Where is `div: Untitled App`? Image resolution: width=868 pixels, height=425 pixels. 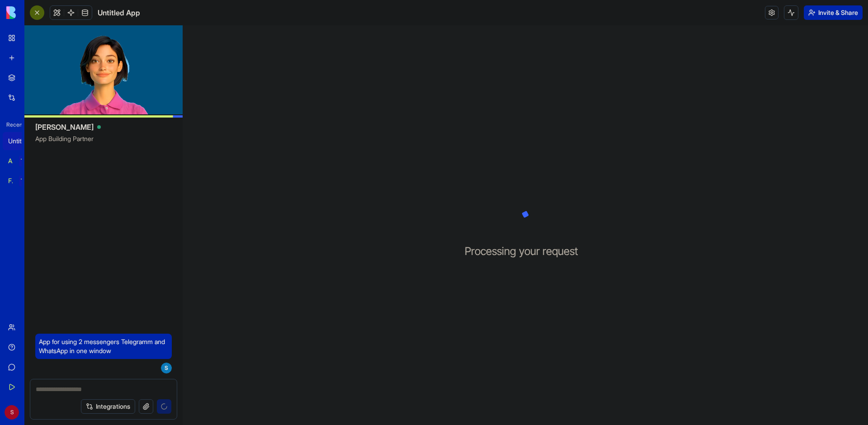 div: Untitled App is located at coordinates (21, 141).